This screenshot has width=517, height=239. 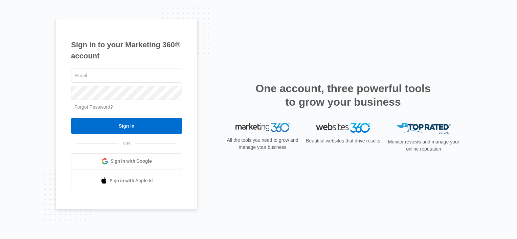 I want to click on a: Sign in with Google, so click(x=126, y=162).